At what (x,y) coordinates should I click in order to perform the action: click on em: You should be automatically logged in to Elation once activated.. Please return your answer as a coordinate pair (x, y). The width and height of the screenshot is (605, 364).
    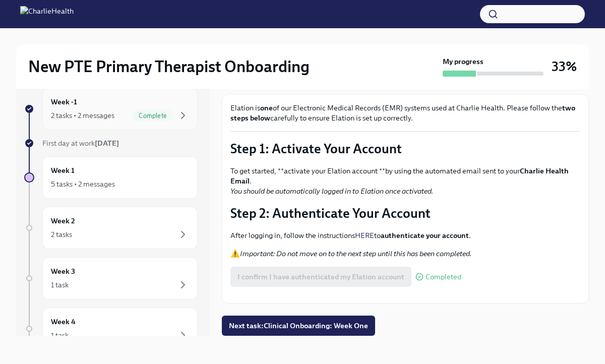
    Looking at the image, I should click on (331, 191).